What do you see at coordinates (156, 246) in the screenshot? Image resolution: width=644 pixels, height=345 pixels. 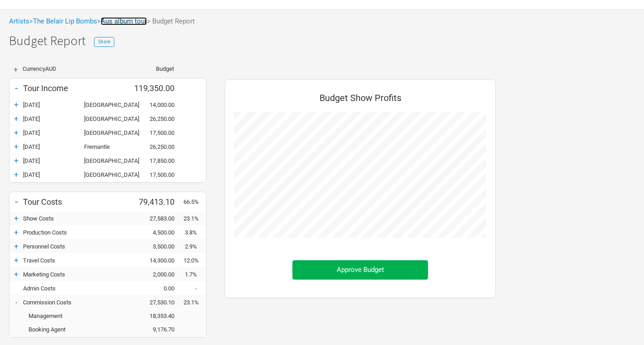 I see `div: 3,500.00` at bounding box center [156, 246].